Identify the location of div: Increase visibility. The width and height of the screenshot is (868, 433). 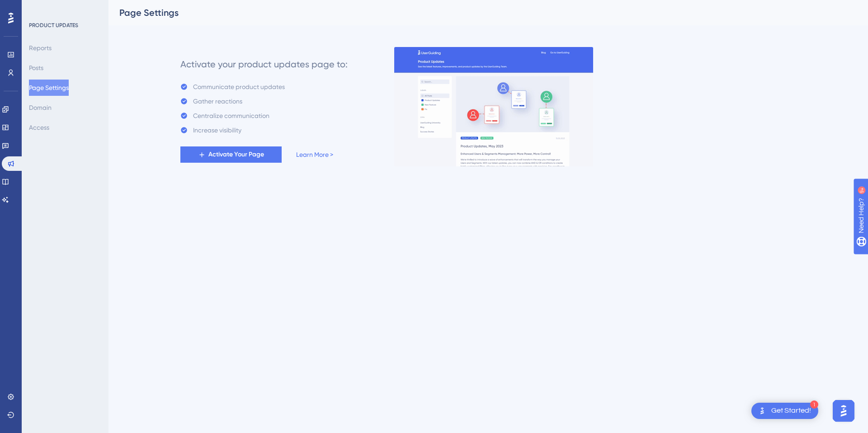
(217, 130).